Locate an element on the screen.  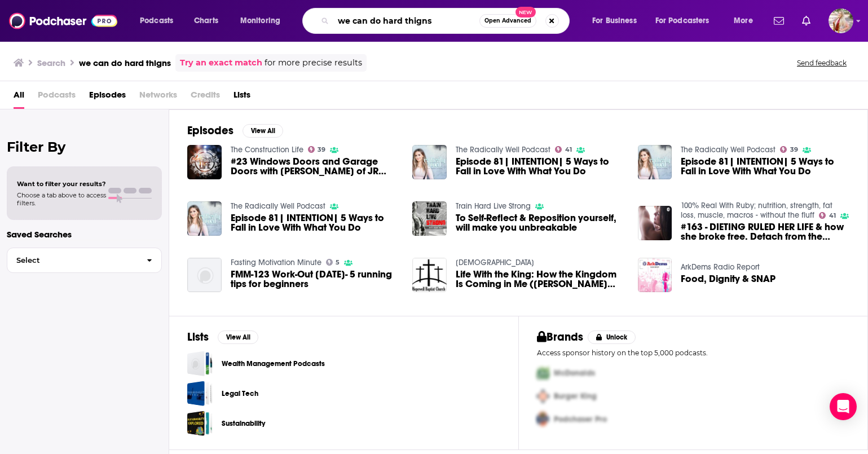
a: 100% Real With Ruby; nutrition, strength, fat loss, muscle, macros - without the fluff is located at coordinates (756, 211).